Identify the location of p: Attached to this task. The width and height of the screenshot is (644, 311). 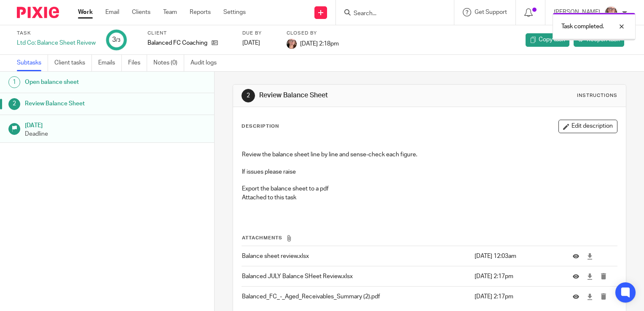
(430, 198).